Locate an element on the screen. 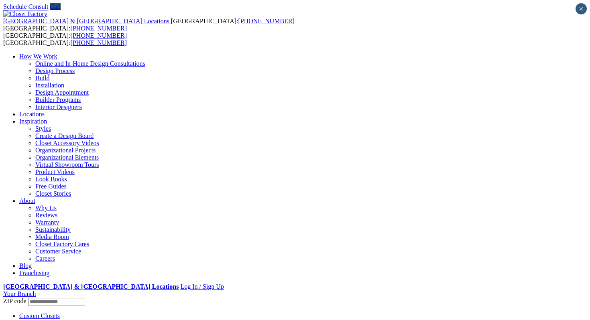 The image size is (590, 320). a: Create a Design Board is located at coordinates (64, 136).